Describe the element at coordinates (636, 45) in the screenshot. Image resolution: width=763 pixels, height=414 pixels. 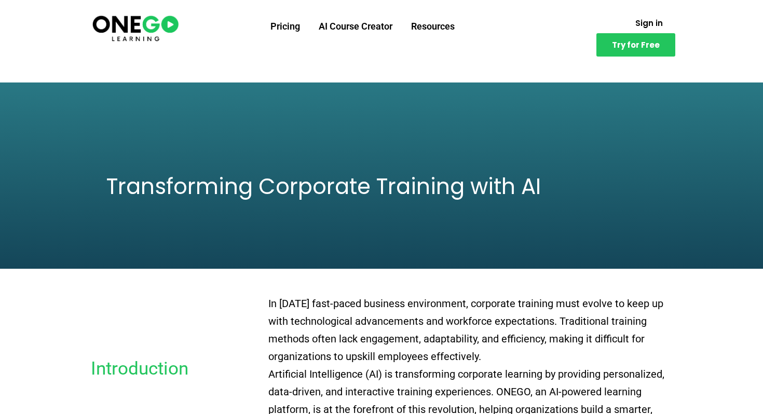
I see `span: Try for Free` at that location.